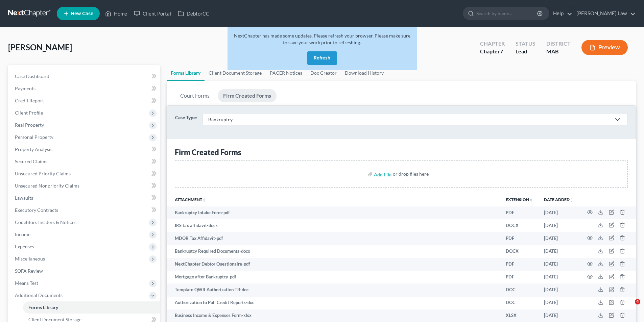 Image resolution: width=644 pixels, height=322 pixels. Describe the element at coordinates (85, 198) in the screenshot. I see `a: Lawsuits` at that location.